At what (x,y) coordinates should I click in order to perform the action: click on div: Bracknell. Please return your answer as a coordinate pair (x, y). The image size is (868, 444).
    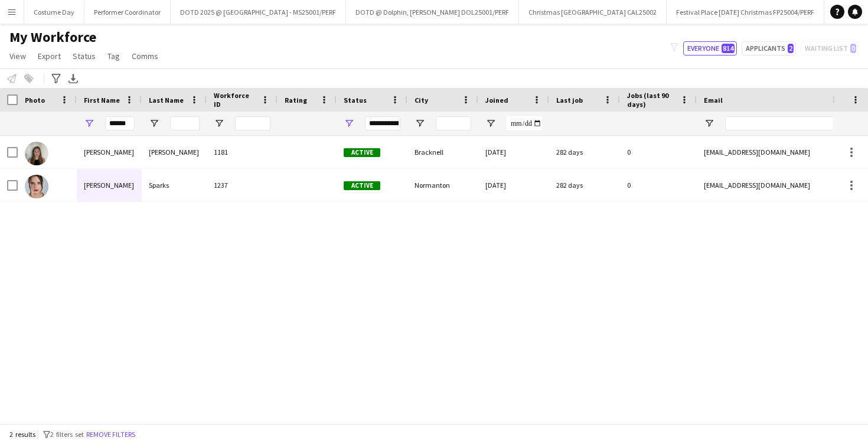
    Looking at the image, I should click on (443, 151).